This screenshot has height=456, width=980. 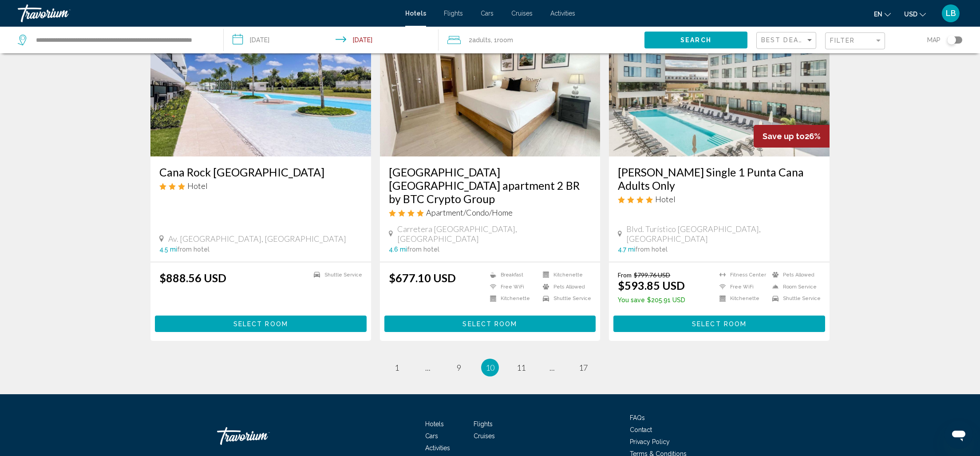 I want to click on span: 17, so click(x=583, y=367).